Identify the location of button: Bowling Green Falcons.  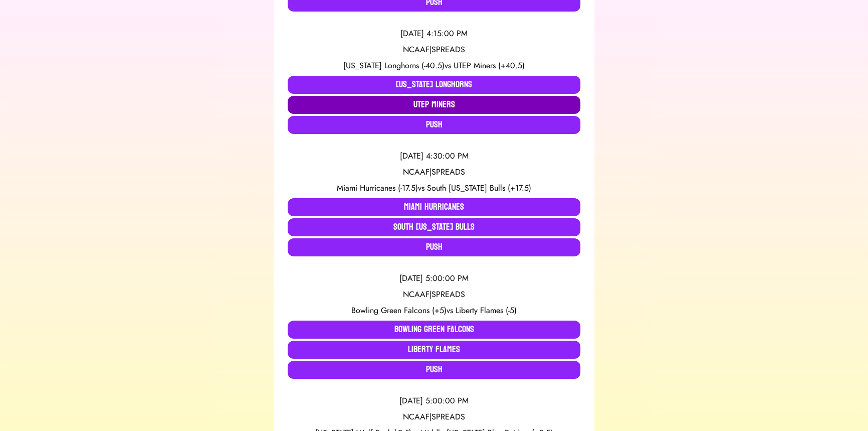
(434, 330).